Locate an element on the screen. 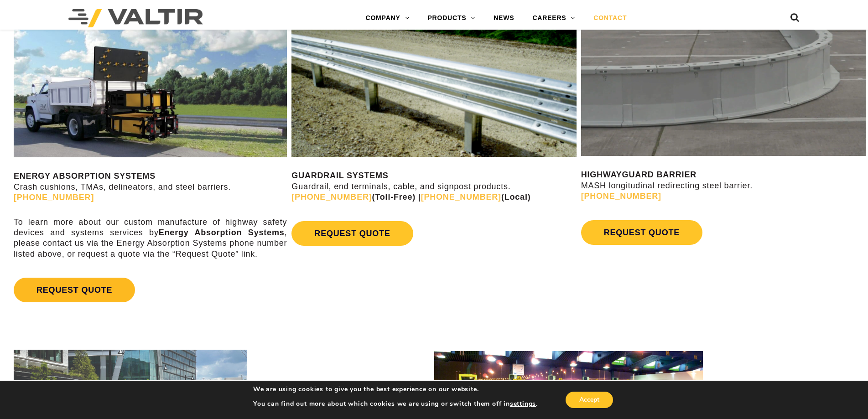  button: Accept is located at coordinates (590, 400).